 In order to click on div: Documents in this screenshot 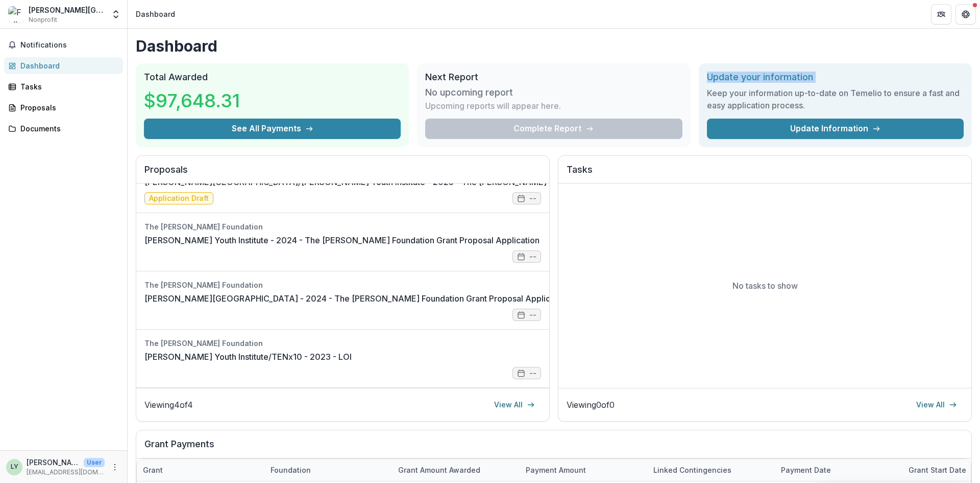, I will do `click(68, 128)`.